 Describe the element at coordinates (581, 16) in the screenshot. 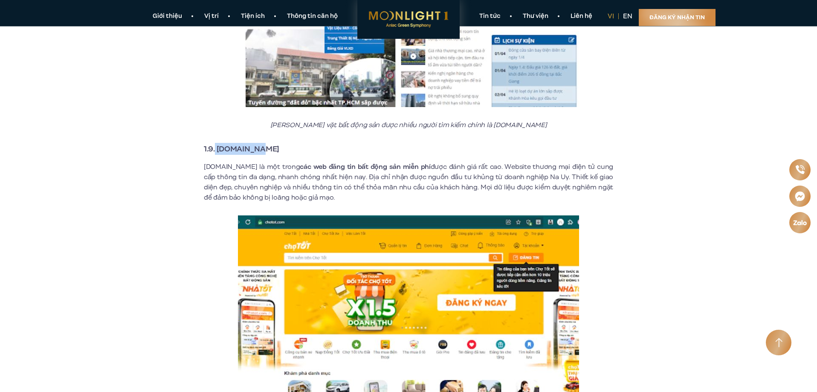

I see `a: Liên hệ` at that location.